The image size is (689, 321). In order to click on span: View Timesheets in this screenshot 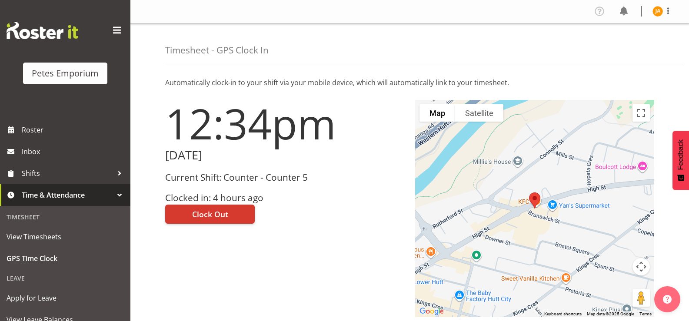, I will do `click(65, 237)`.